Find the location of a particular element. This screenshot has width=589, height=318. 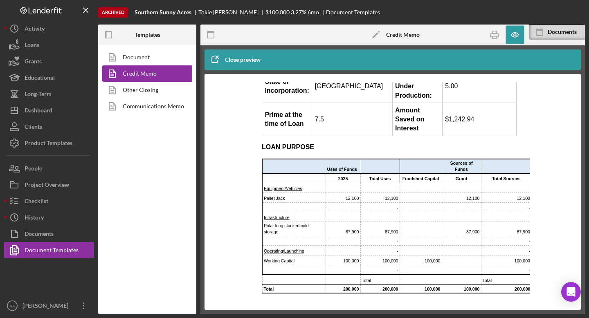

button: Product Templates is located at coordinates (49, 143).